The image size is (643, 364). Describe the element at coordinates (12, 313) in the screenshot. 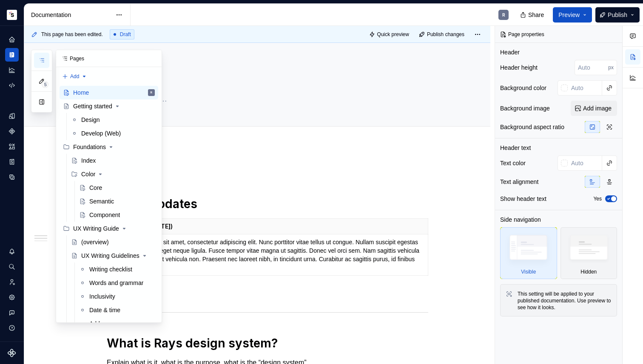

I see `button: Contact support` at that location.